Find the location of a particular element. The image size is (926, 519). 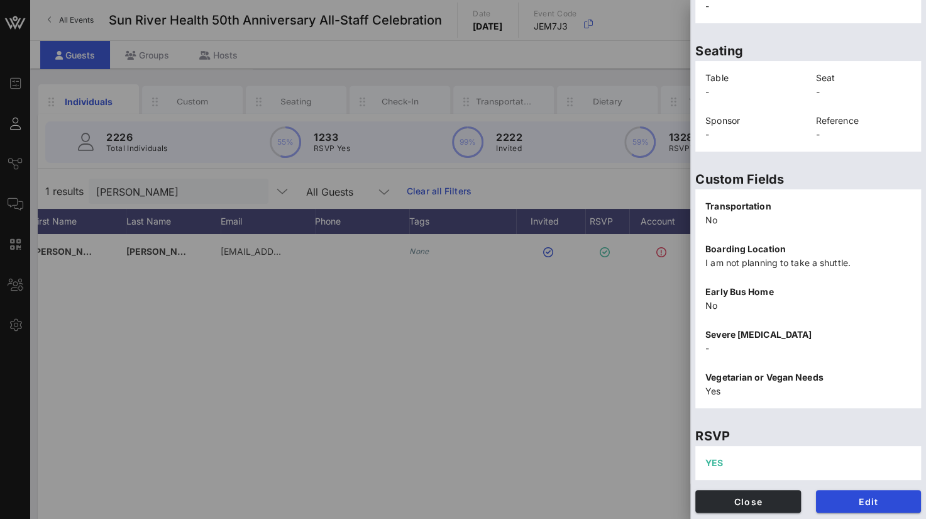

p: Transportation is located at coordinates (808, 206).